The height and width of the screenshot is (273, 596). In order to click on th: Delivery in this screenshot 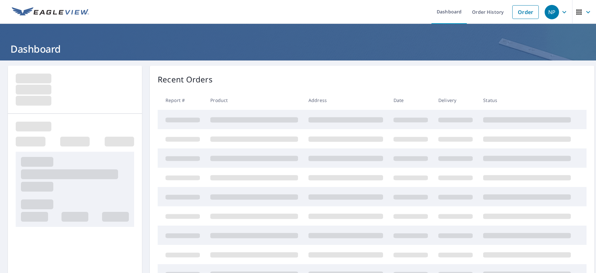, I will do `click(455, 100)`.